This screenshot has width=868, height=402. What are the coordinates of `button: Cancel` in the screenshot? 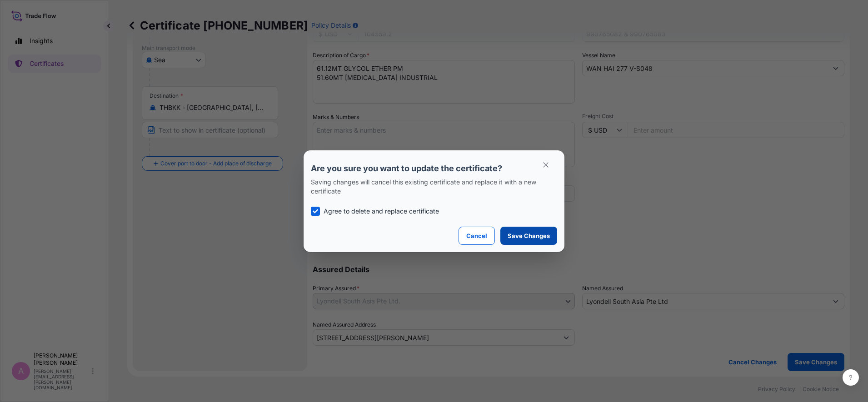 It's located at (477, 236).